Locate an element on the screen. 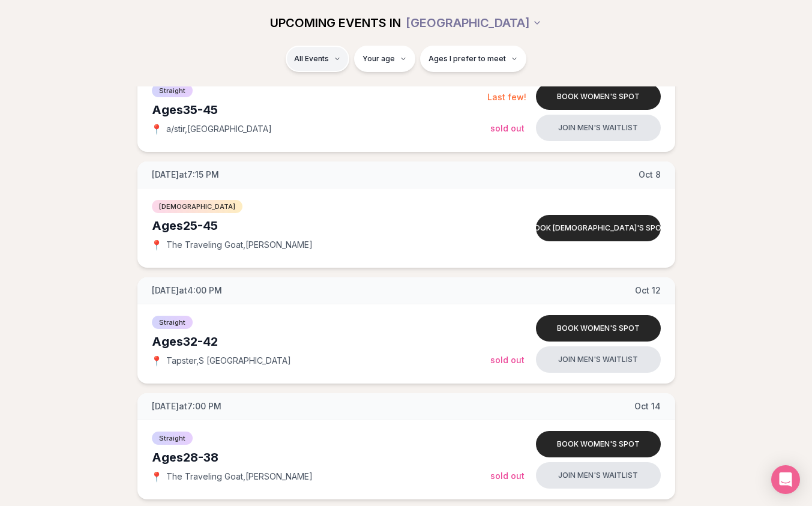 The image size is (812, 506). span: Oct 8 is located at coordinates (649, 174).